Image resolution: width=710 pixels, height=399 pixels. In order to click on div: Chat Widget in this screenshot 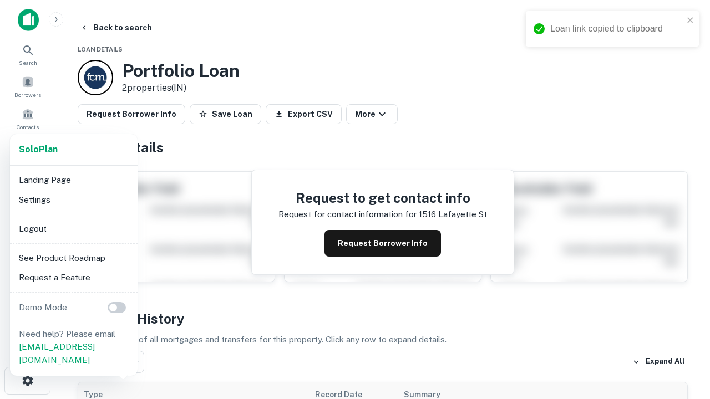, I will do `click(682, 337)`.